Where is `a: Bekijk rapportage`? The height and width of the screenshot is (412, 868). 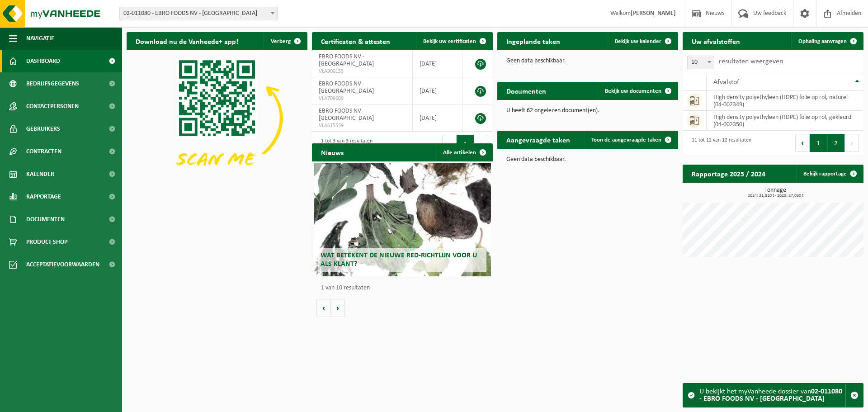
a: Bekijk rapportage is located at coordinates (829, 174).